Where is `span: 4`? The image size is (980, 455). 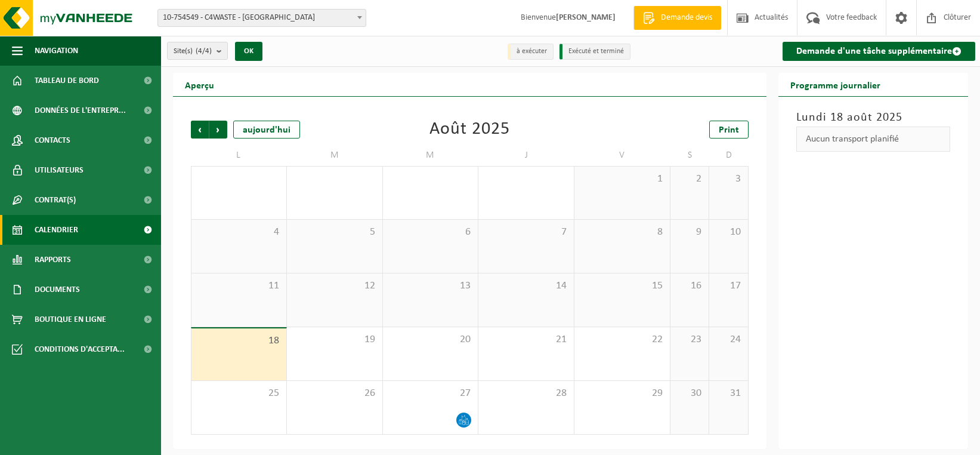
span: 4 is located at coordinates (238, 232).